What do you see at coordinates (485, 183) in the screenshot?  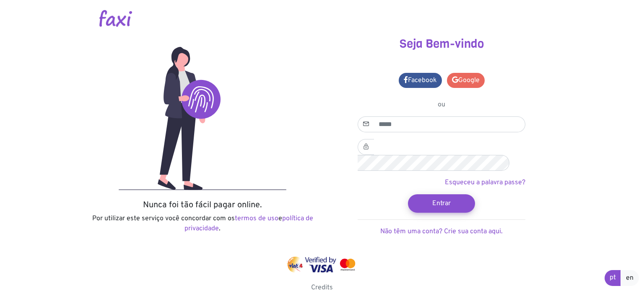 I see `a: Esqueceu a palavra passe?` at bounding box center [485, 183].